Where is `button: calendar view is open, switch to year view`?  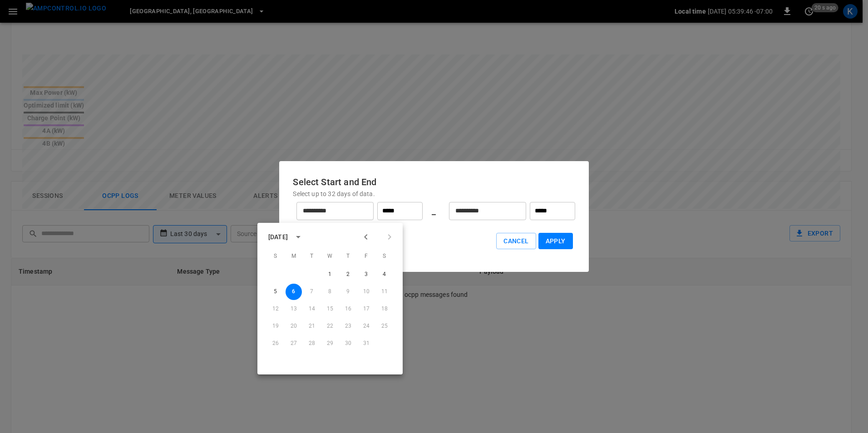
button: calendar view is open, switch to year view is located at coordinates (298, 236).